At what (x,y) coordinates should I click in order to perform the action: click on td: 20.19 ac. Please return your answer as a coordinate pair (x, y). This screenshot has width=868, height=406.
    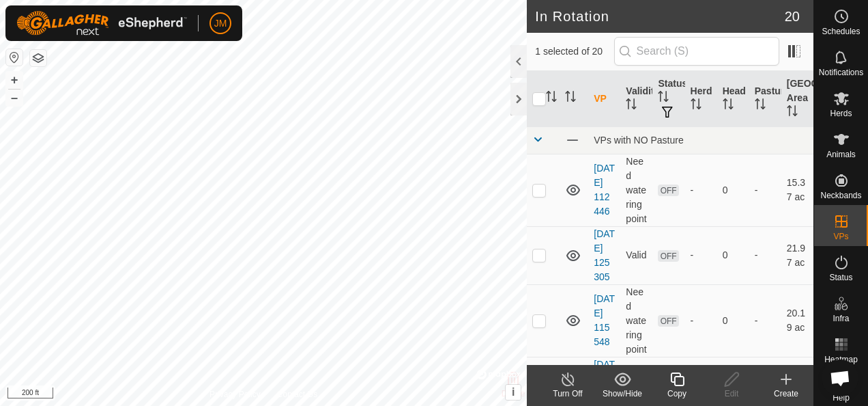
    Looking at the image, I should click on (797, 321).